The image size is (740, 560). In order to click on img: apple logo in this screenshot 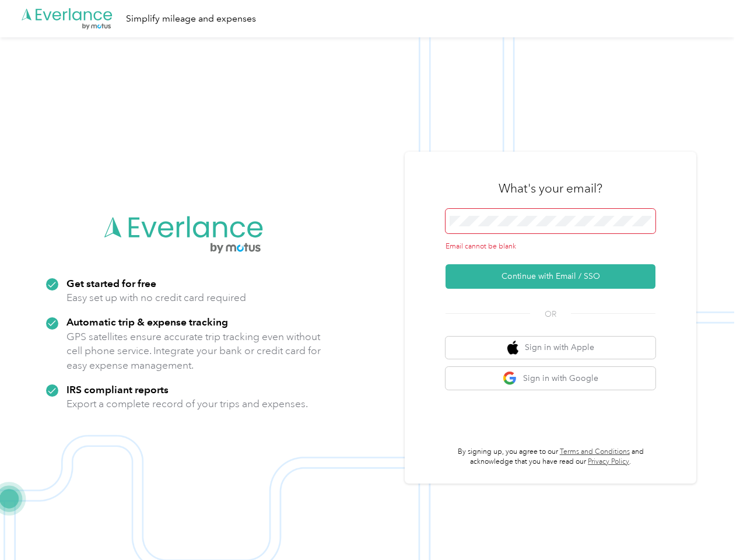, I will do `click(513, 348)`.